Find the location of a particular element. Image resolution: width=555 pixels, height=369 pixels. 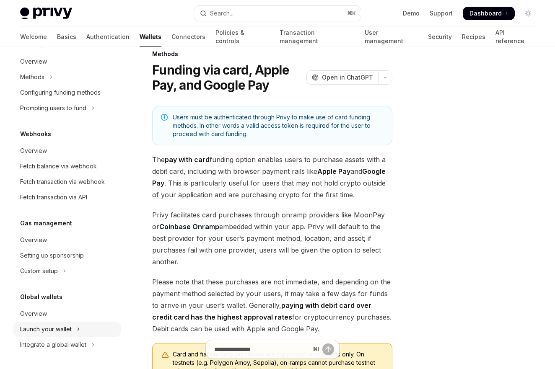

a: Authentication is located at coordinates (108, 37).